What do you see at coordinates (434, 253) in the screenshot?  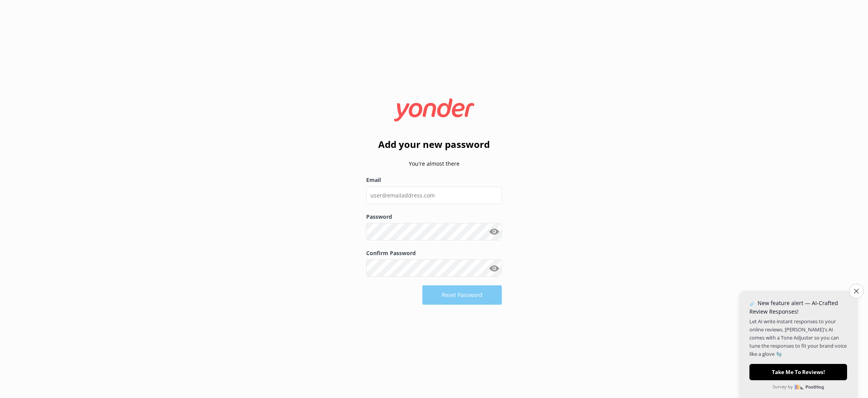 I see `label: Confirm Password` at bounding box center [434, 253].